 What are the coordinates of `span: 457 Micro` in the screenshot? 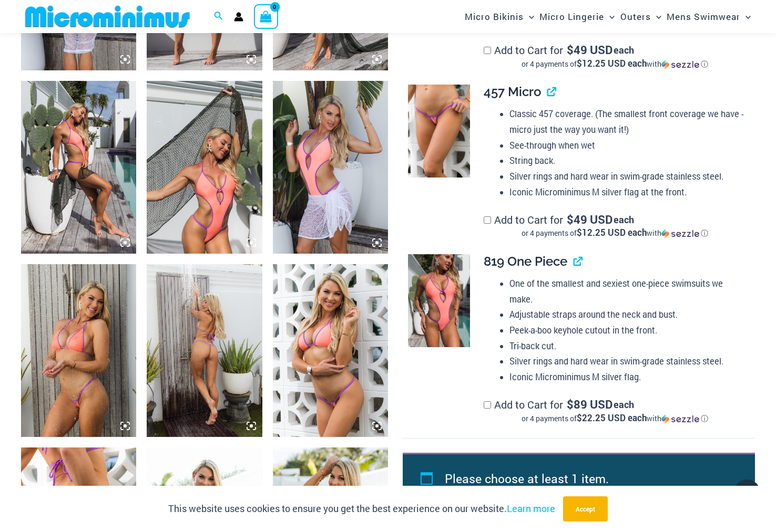 It's located at (512, 91).